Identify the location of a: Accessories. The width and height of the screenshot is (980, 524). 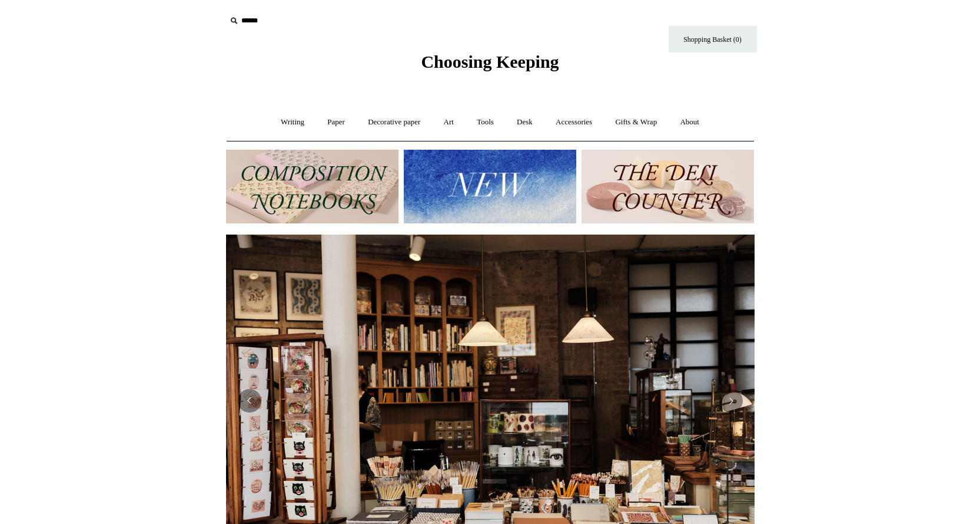
(574, 122).